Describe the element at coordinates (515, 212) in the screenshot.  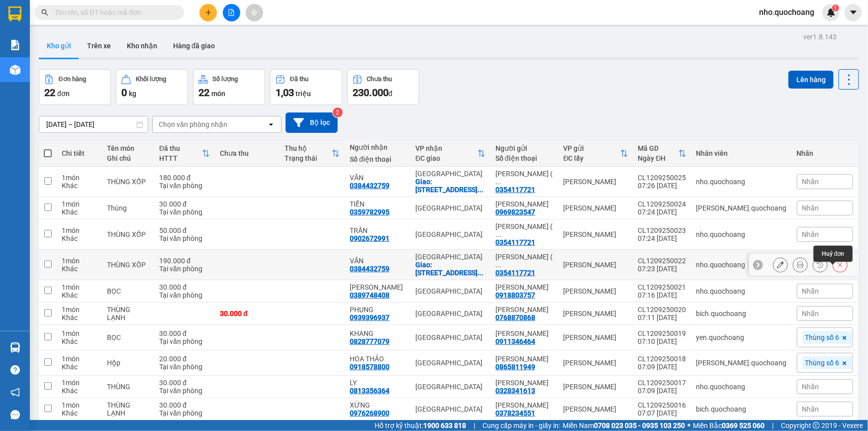
I see `div: 0969823547` at that location.